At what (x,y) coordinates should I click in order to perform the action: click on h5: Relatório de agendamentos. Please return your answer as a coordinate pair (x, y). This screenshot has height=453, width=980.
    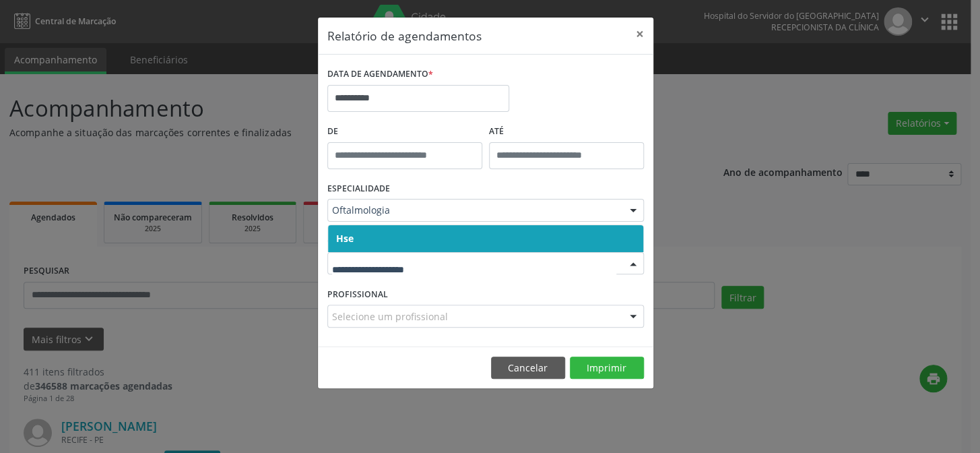
    Looking at the image, I should click on (404, 36).